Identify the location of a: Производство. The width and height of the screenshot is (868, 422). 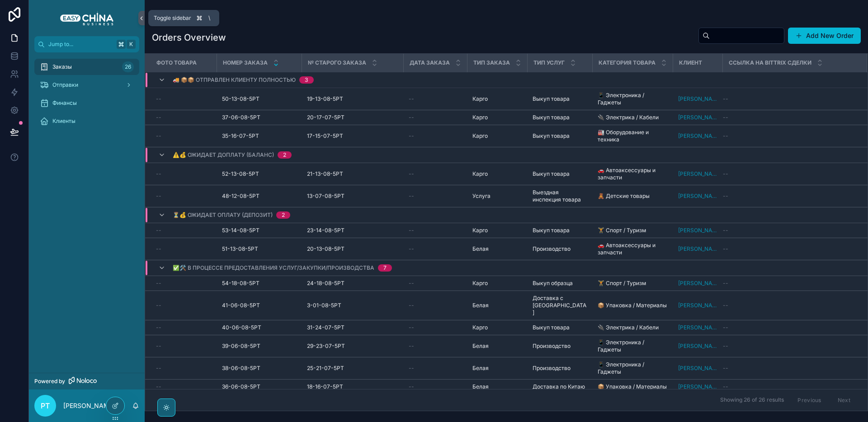
(559, 369).